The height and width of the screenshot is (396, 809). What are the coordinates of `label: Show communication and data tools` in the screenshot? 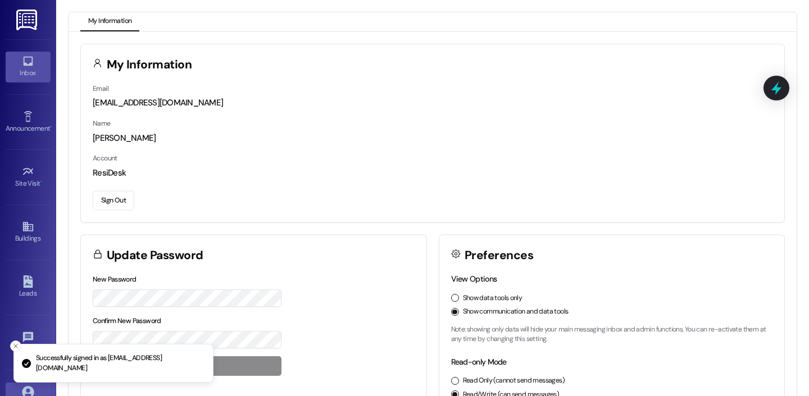 It's located at (515, 312).